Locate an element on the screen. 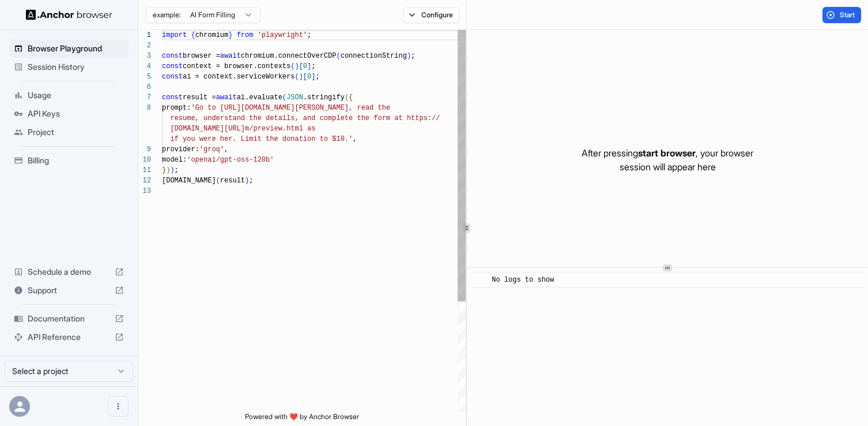  span: chromium.connectOverCDP is located at coordinates (289, 56).